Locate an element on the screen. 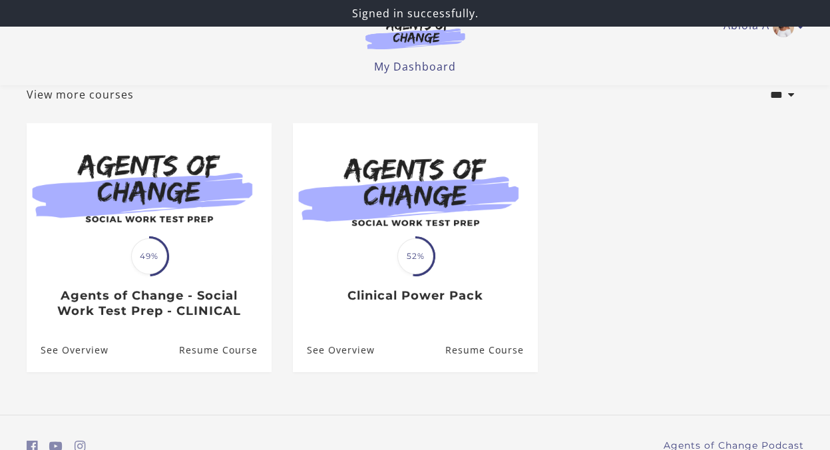 The image size is (830, 450). span: 49% is located at coordinates (149, 256).